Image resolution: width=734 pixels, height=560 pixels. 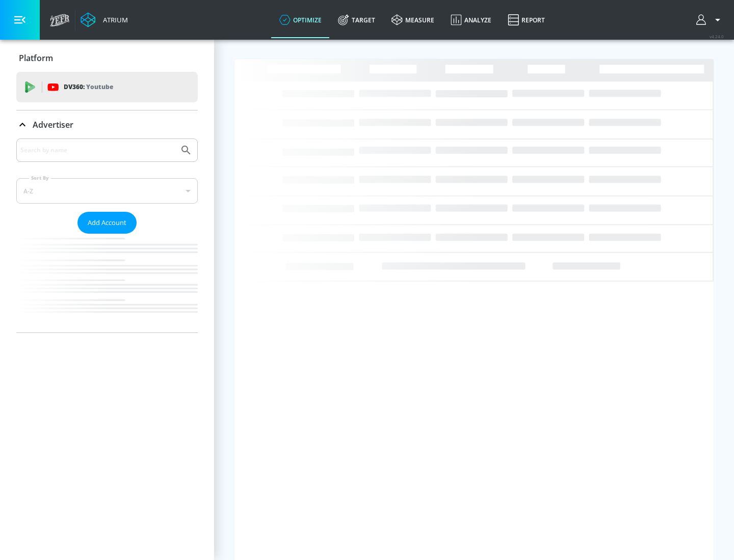 I want to click on span: Add Account, so click(x=107, y=223).